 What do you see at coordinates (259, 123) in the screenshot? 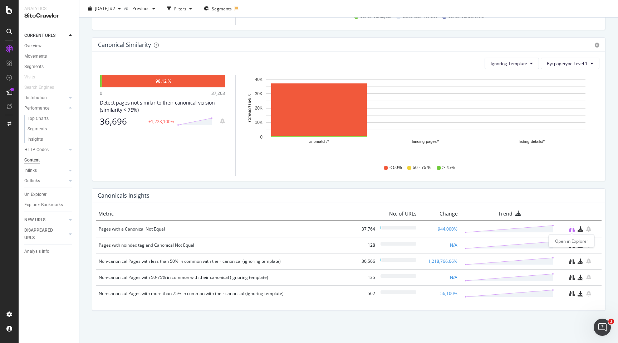
I see `text: 10K` at bounding box center [259, 123].